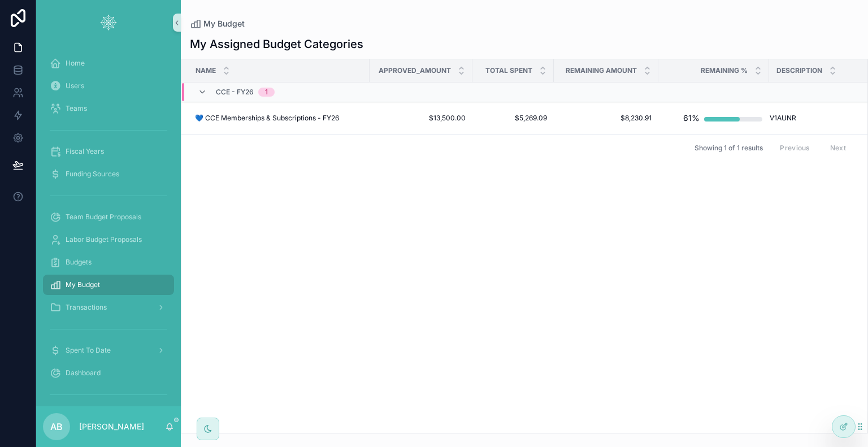 This screenshot has width=868, height=447. Describe the element at coordinates (691, 118) in the screenshot. I see `div: 61%` at that location.